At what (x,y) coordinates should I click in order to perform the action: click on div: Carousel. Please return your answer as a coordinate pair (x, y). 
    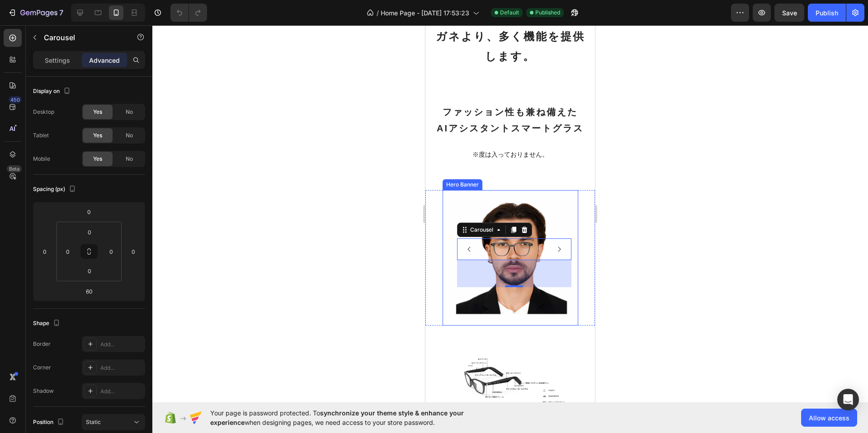
    Looking at the image, I should click on (56, 205).